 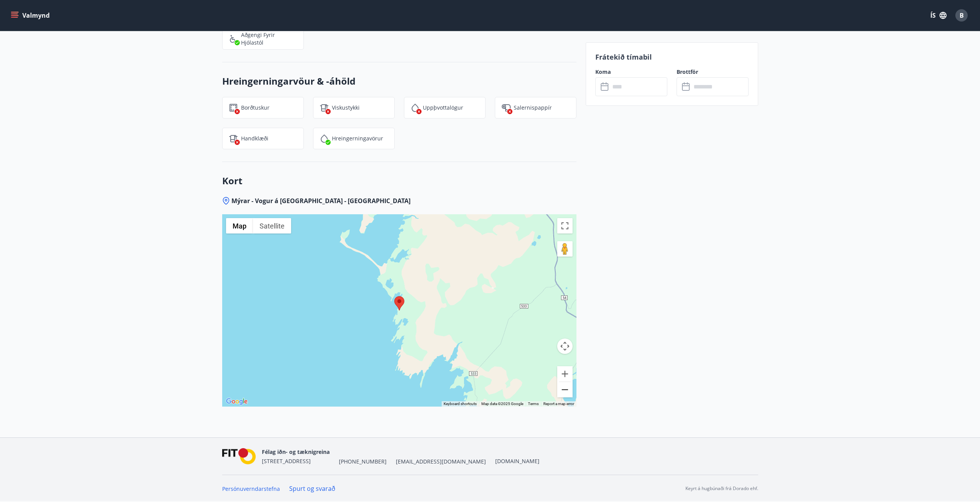 I want to click on button: Zoom in, so click(x=565, y=374).